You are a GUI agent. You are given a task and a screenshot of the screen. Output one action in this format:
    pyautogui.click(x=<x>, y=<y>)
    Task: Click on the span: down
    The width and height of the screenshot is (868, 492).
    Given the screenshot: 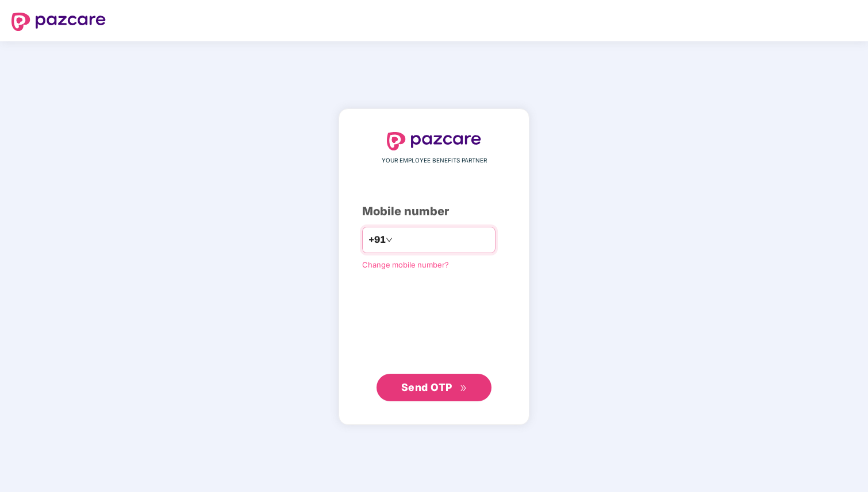 What is the action you would take?
    pyautogui.click(x=389, y=240)
    